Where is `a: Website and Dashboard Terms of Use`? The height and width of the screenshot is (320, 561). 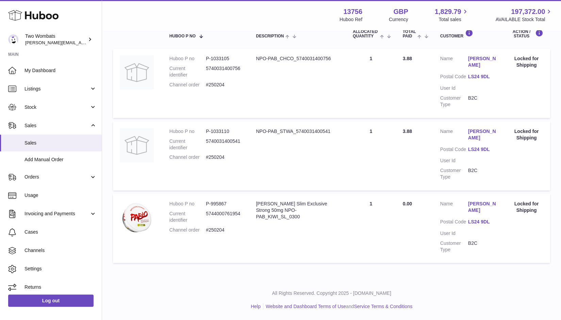
a: Website and Dashboard Terms of Use is located at coordinates (306, 307).